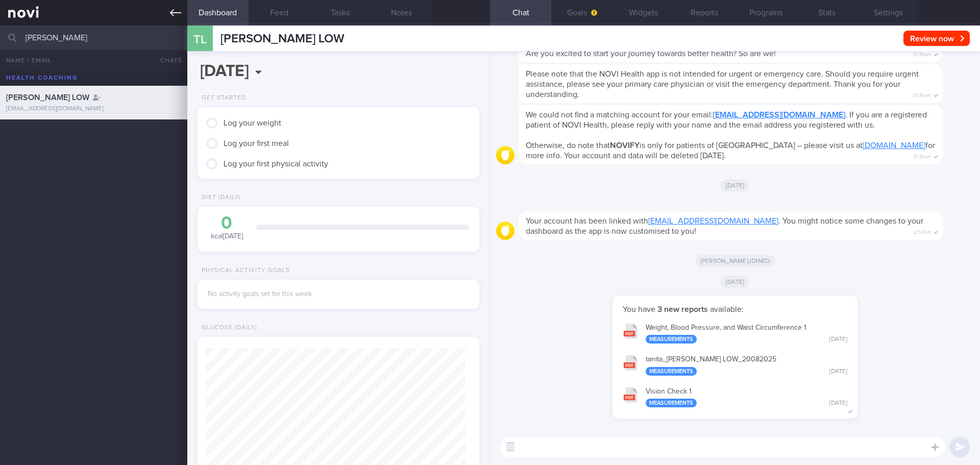 The width and height of the screenshot is (980, 465). Describe the element at coordinates (726, 120) in the screenshot. I see `span: We could not find a matching account for your email: . If you are a registered patient of NOVI He...` at that location.